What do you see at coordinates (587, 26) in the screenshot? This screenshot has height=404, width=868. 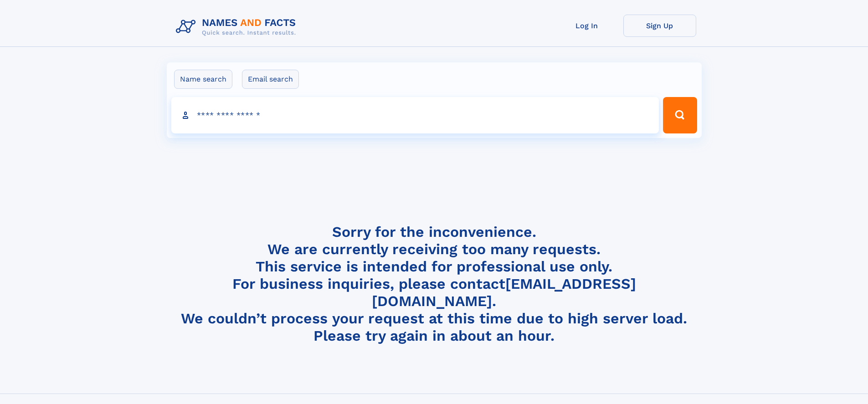 I see `a: Log In` at bounding box center [587, 26].